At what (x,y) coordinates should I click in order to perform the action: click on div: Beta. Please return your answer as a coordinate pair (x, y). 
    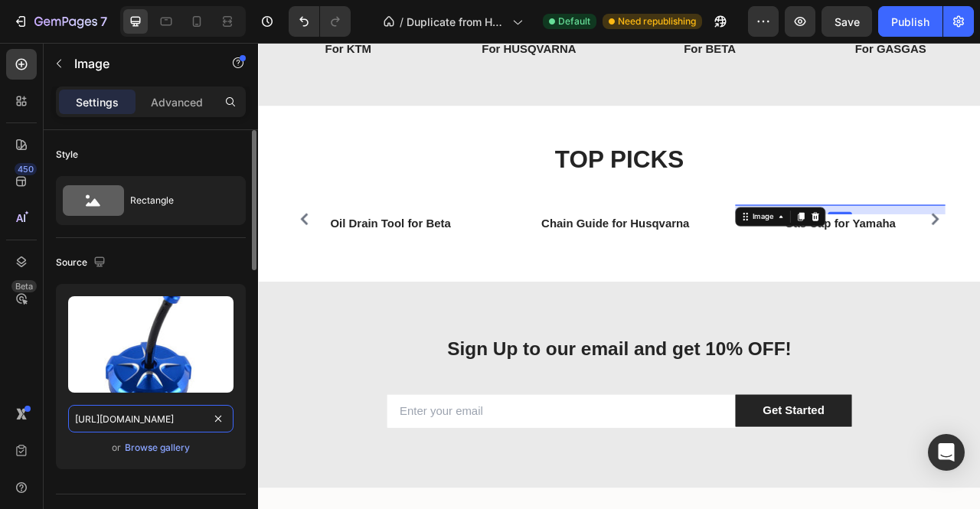
    Looking at the image, I should click on (24, 286).